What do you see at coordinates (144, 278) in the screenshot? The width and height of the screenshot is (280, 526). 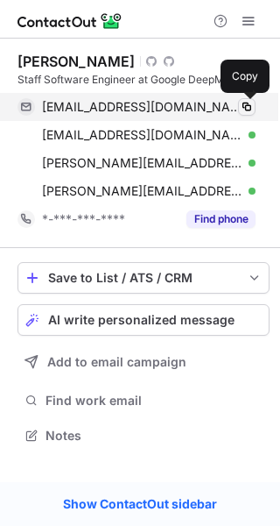 I see `button: save-profile-one-click` at bounding box center [144, 278].